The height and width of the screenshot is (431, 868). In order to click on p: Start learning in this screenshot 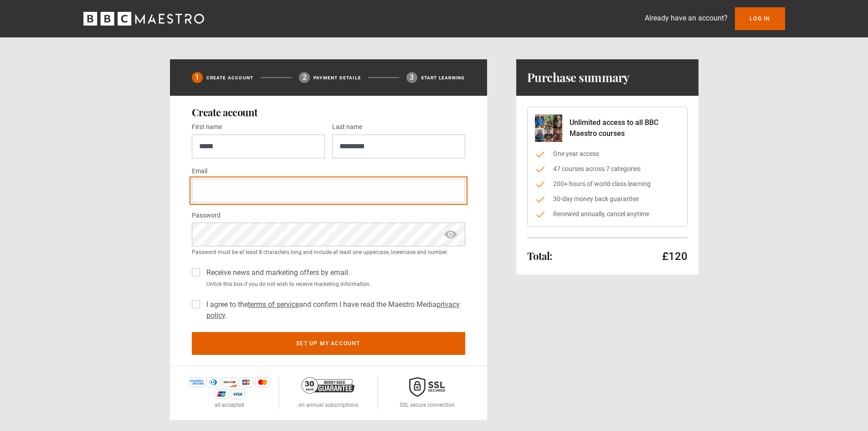, I will do `click(442, 78)`.